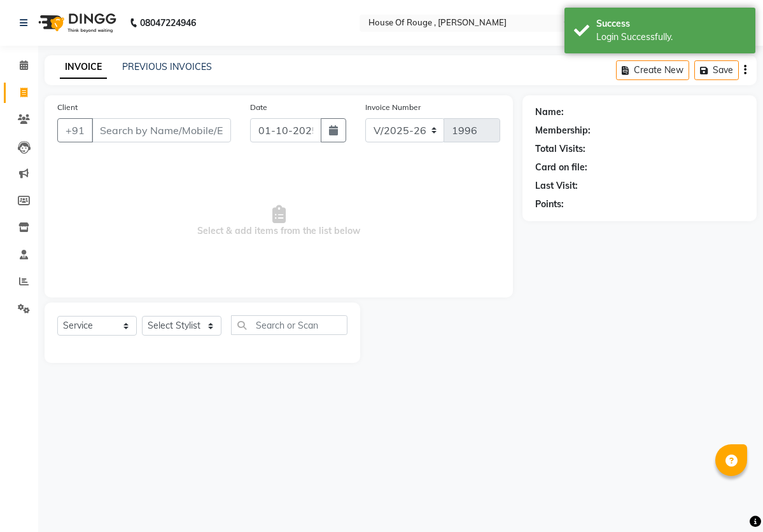 The width and height of the screenshot is (763, 532). I want to click on button: +91, so click(75, 130).